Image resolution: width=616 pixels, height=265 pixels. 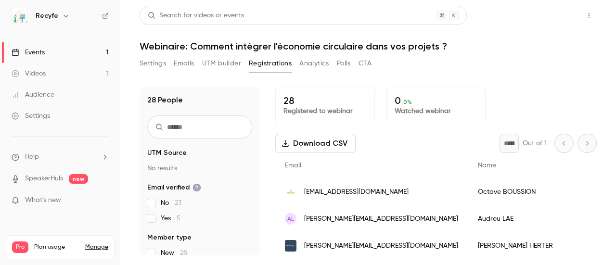 I want to click on span: What's new, so click(x=43, y=200).